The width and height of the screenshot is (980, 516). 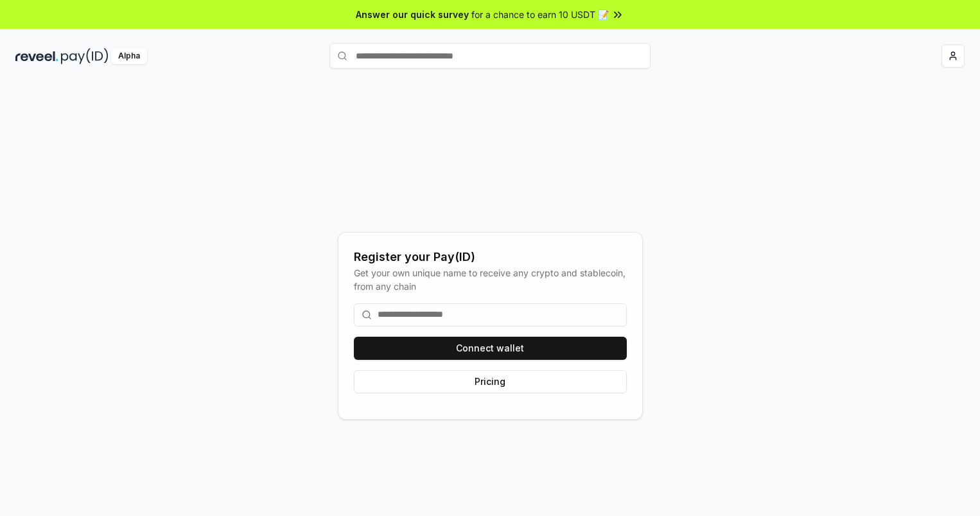 What do you see at coordinates (413, 14) in the screenshot?
I see `span: Answer our quick survey` at bounding box center [413, 14].